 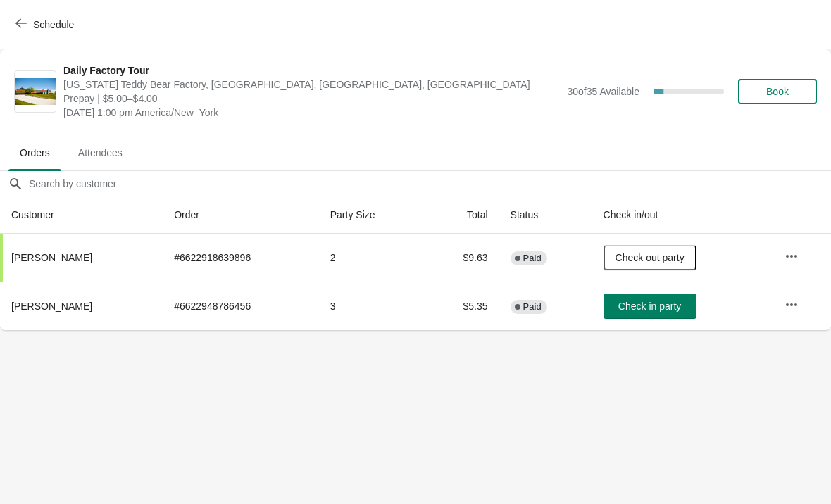 I want to click on span: Book, so click(x=777, y=92).